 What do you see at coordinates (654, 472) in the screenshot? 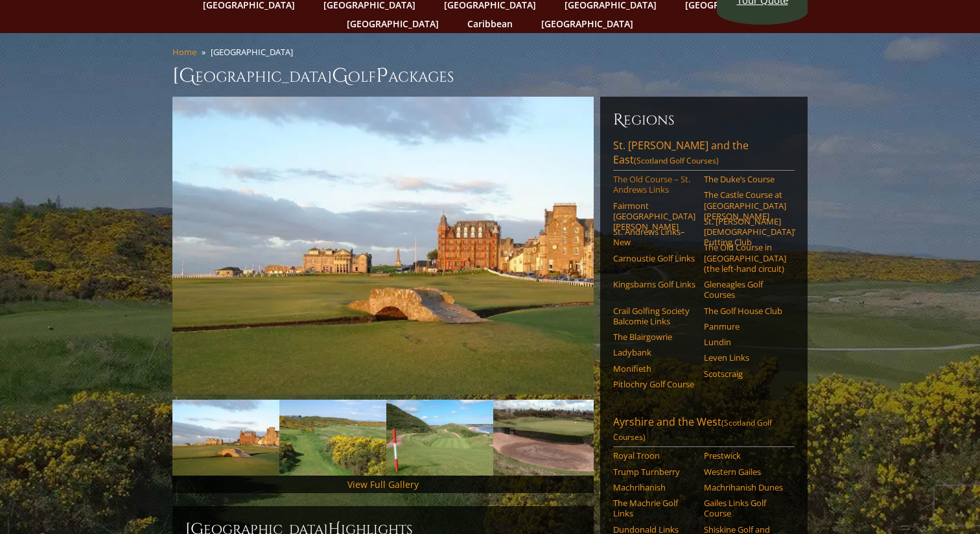
I see `a: Trump Turnberry` at bounding box center [654, 472].